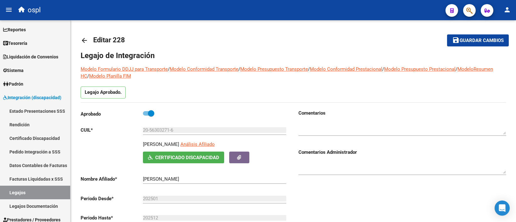 Image resolution: width=516 pixels, height=222 pixels. Describe the element at coordinates (482, 41) in the screenshot. I see `span: Guardar cambios` at that location.